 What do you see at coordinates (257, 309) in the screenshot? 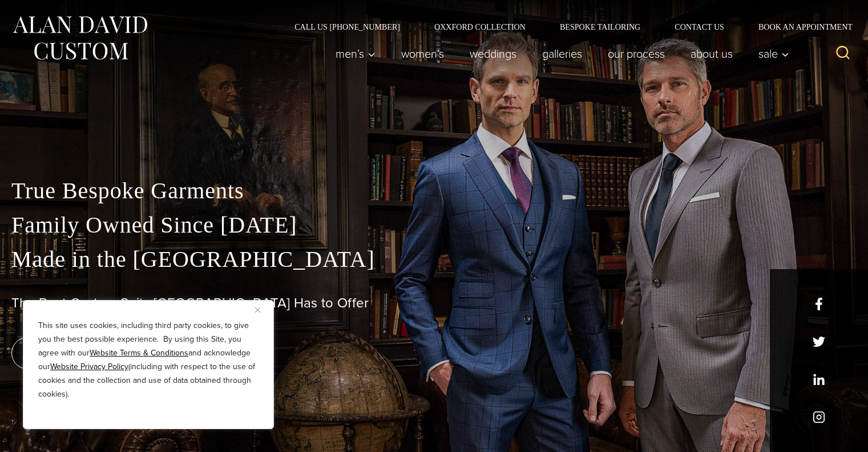
I see `img: Close` at bounding box center [257, 309].